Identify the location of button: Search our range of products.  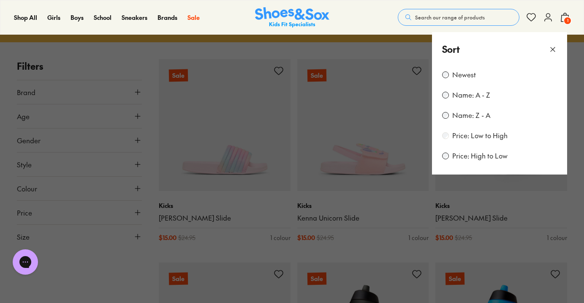
(458, 17).